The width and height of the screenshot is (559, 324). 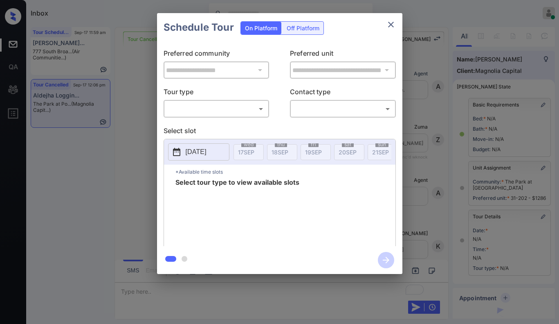 What do you see at coordinates (343, 93) in the screenshot?
I see `p: Contact type` at bounding box center [343, 93].